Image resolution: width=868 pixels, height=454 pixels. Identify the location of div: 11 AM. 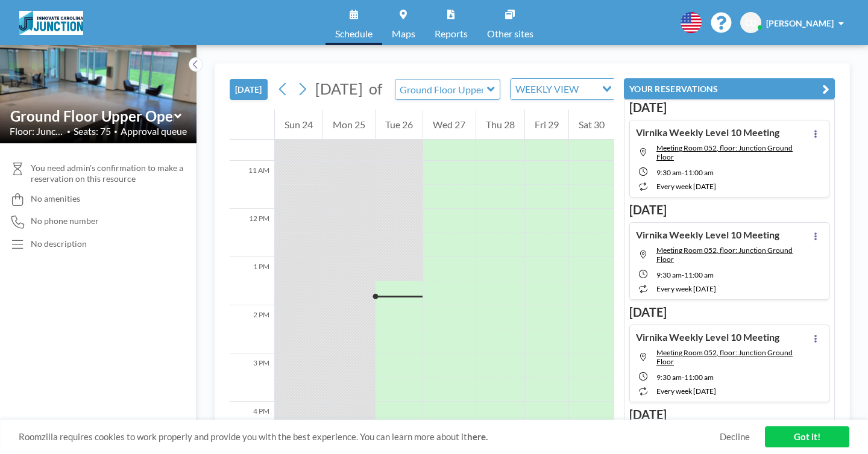
(252, 185).